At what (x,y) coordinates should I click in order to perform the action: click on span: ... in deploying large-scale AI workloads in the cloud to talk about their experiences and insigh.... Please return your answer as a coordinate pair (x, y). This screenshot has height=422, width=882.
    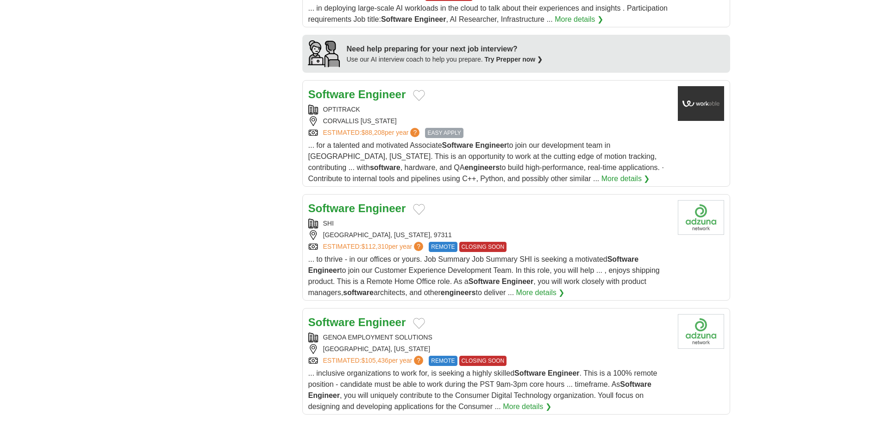
    Looking at the image, I should click on (488, 13).